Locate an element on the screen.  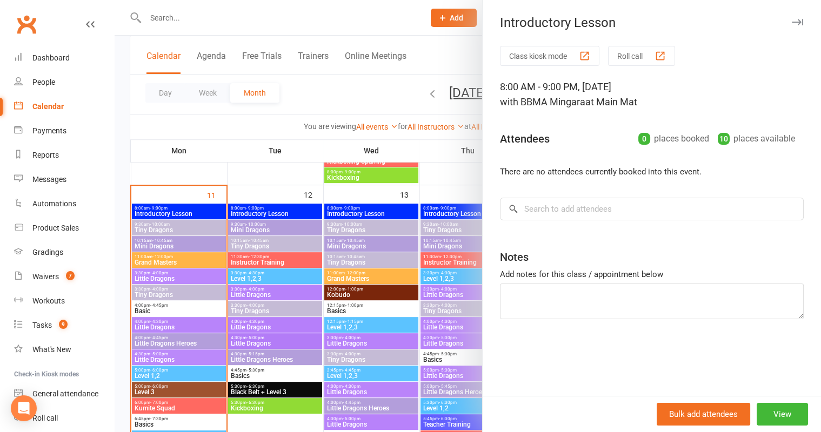
a: People is located at coordinates (64, 82).